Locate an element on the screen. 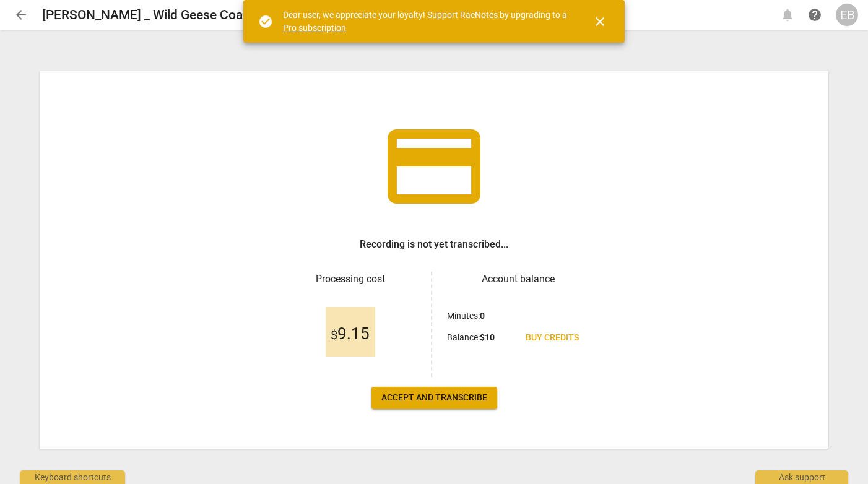 Image resolution: width=868 pixels, height=484 pixels. button: Close is located at coordinates (600, 22).